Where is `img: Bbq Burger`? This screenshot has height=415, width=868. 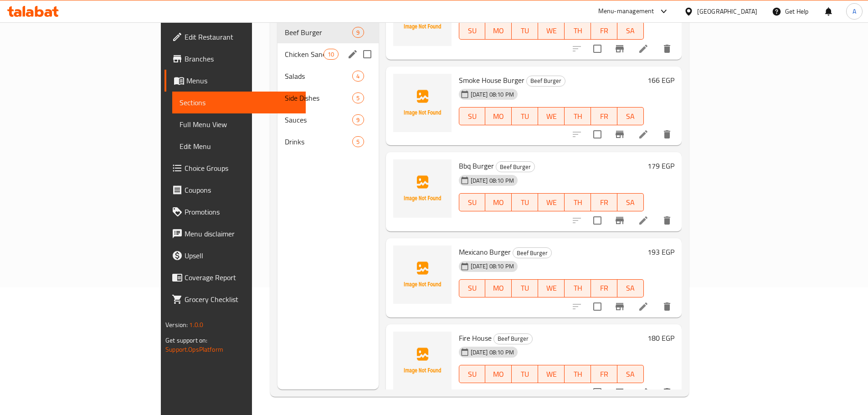 img: Bbq Burger is located at coordinates (422, 189).